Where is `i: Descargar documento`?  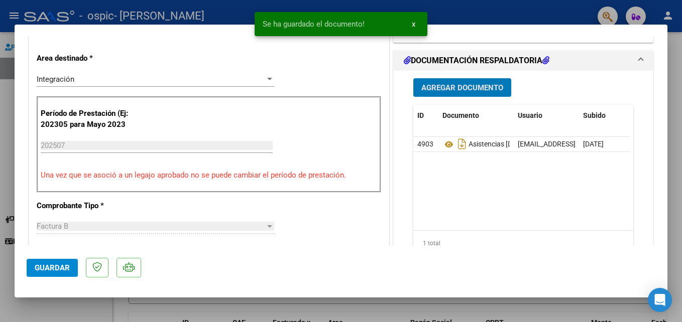
i: Descargar documento is located at coordinates (462, 144).